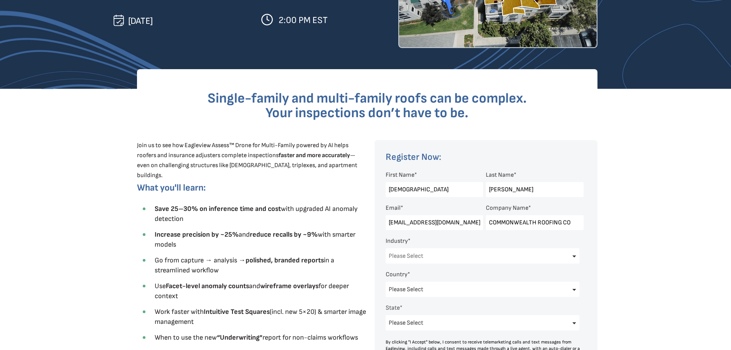  Describe the element at coordinates (218, 208) in the screenshot. I see `strong: Save 25–30% on inference time and cost` at that location.